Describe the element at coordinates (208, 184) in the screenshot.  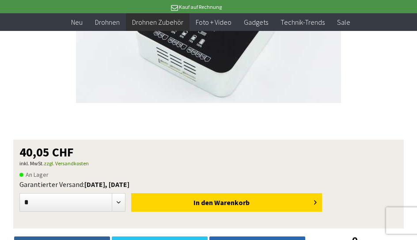
I see `div: Garantierter Versand:` at that location.